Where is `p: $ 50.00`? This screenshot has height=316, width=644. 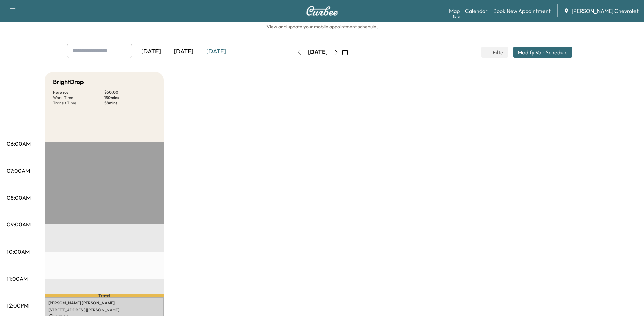
p: $ 50.00 is located at coordinates (130, 92).